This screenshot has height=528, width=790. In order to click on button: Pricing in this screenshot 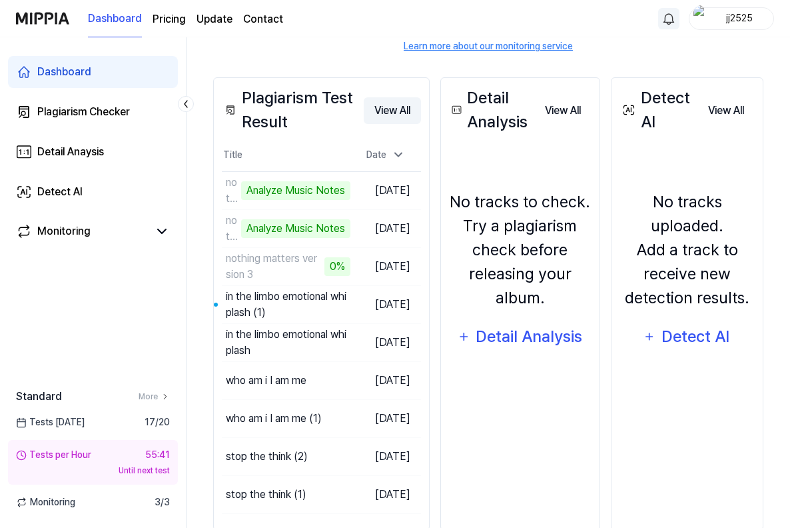, I will do `click(169, 19)`.